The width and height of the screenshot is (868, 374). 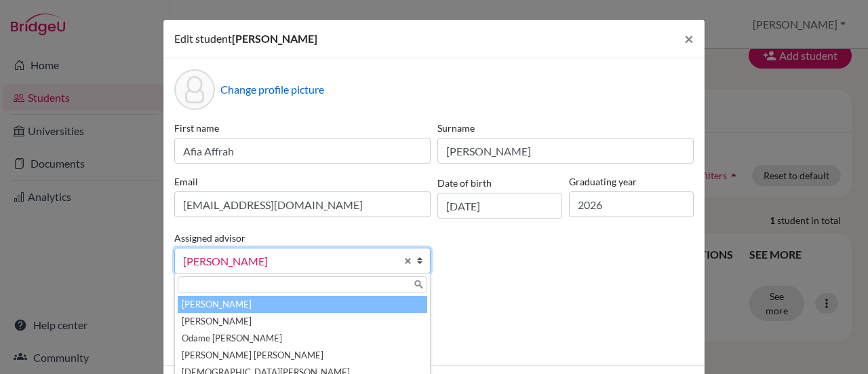 What do you see at coordinates (303, 181) in the screenshot?
I see `label: Email` at bounding box center [303, 181].